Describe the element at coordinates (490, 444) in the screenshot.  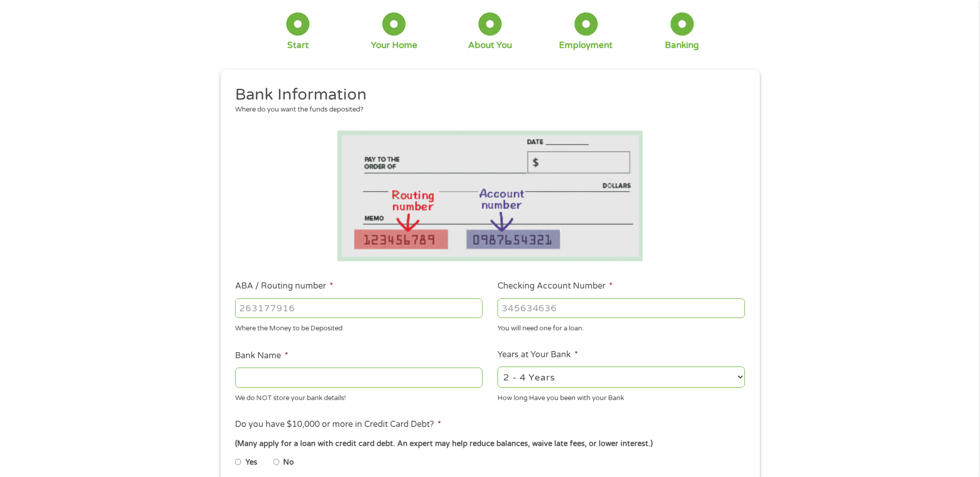
I see `div: (Many apply for a loan with credit card debt. An expert may help reduce balances, waive late fees...` at that location.